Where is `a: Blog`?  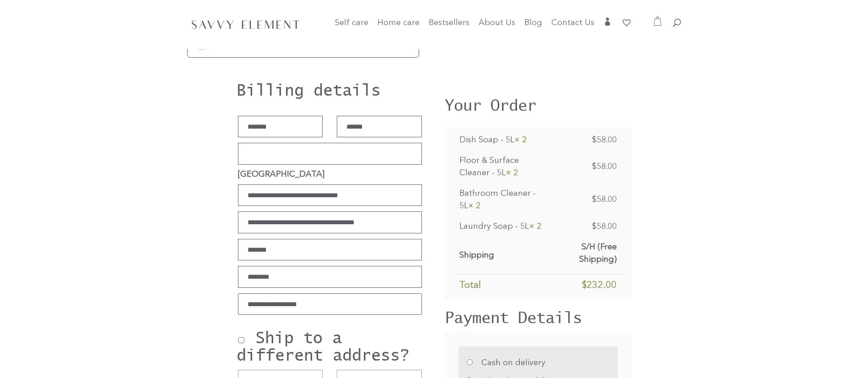
a: Blog is located at coordinates (533, 26).